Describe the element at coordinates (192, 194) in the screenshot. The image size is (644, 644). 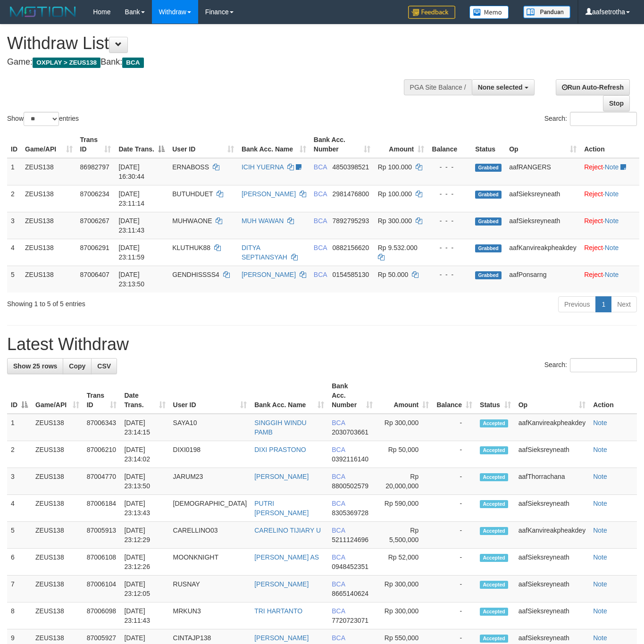
I see `span: BUTUHDUET` at that location.